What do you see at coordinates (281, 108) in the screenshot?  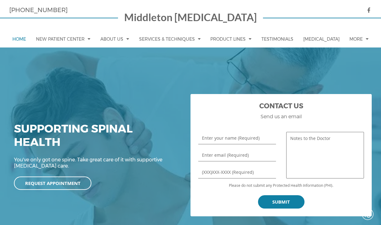 I see `h2: Contact Us` at bounding box center [281, 108].